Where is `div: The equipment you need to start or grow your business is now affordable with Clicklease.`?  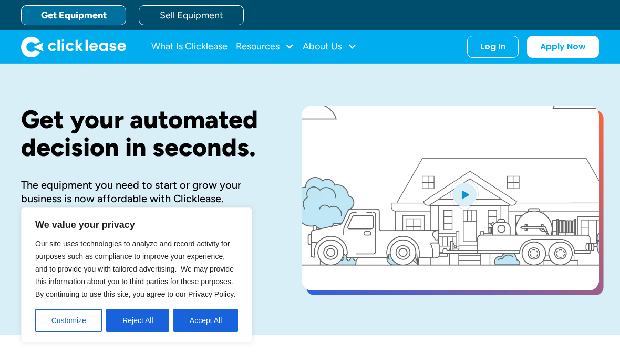 div: The equipment you need to start or grow your business is now affordable with Clicklease. is located at coordinates (144, 191).